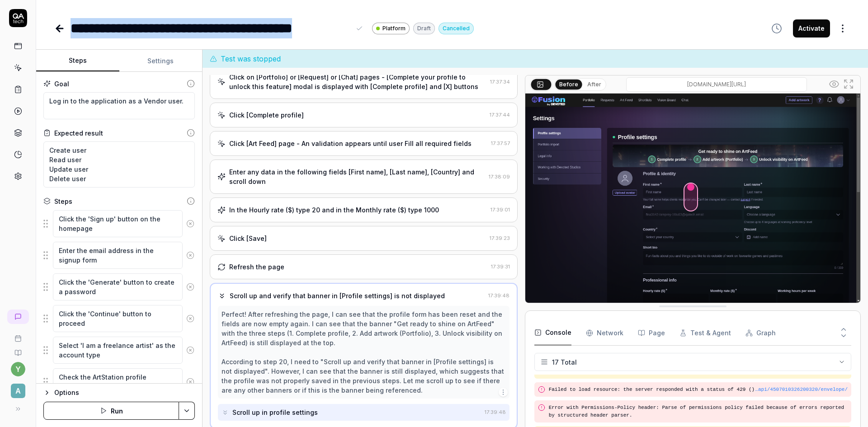 The height and width of the screenshot is (427, 868). Describe the element at coordinates (499, 176) in the screenshot. I see `time: 17:38:09` at that location.